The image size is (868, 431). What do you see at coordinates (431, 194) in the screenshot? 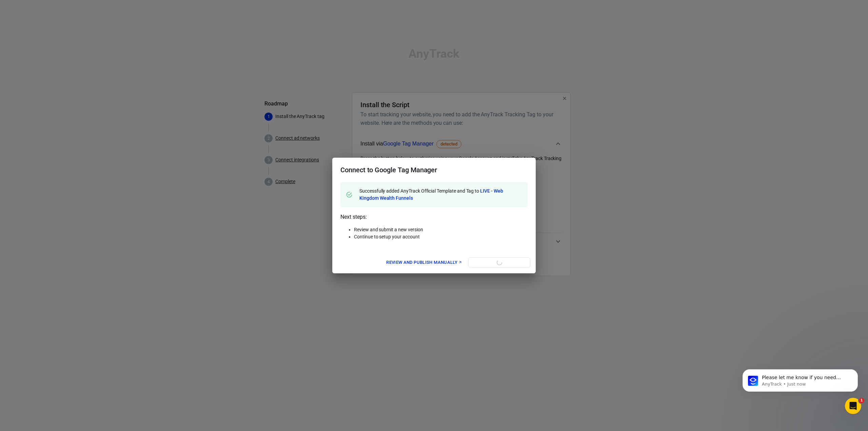
I see `span: LIVE - Web Kingdom Wealth Funnels` at bounding box center [431, 194].